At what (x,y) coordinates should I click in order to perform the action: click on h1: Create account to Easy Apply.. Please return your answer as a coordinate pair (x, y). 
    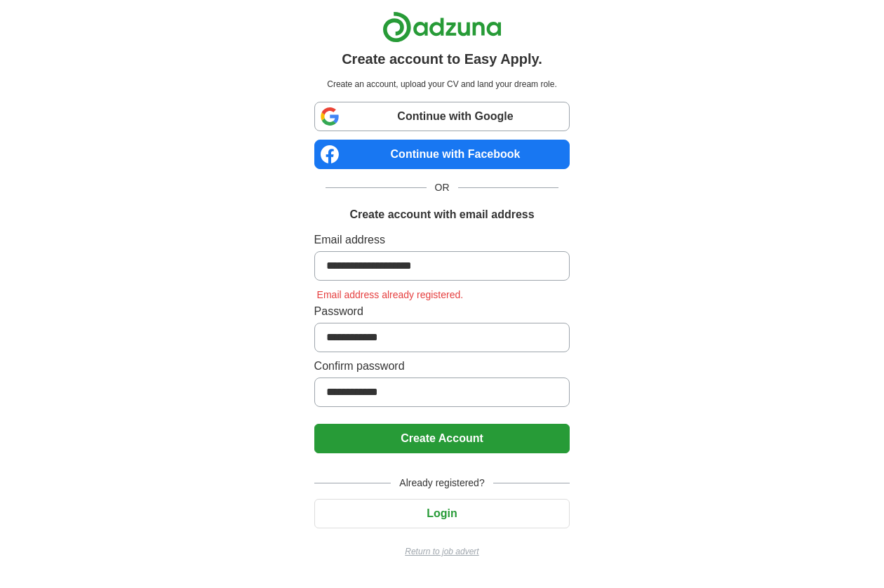
    Looking at the image, I should click on (442, 59).